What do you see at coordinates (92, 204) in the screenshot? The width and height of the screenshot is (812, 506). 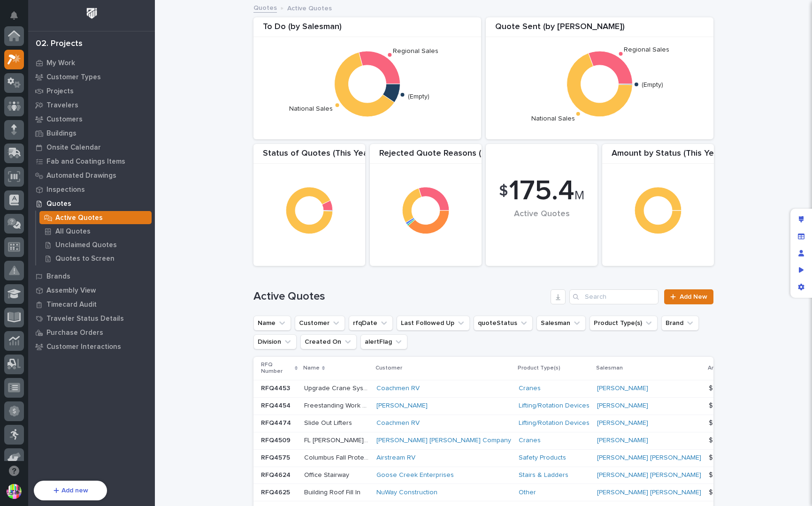 I see `a: Quotes` at bounding box center [92, 204].